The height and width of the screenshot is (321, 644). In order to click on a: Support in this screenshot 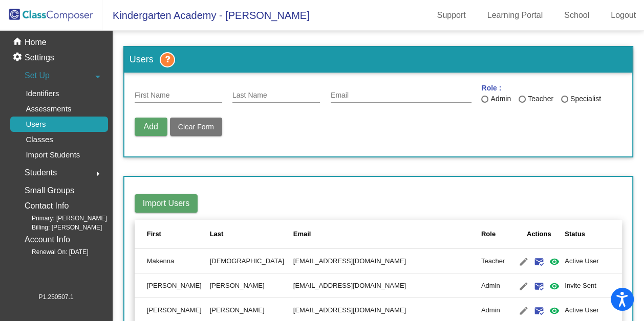, I will do `click(451, 16)`.